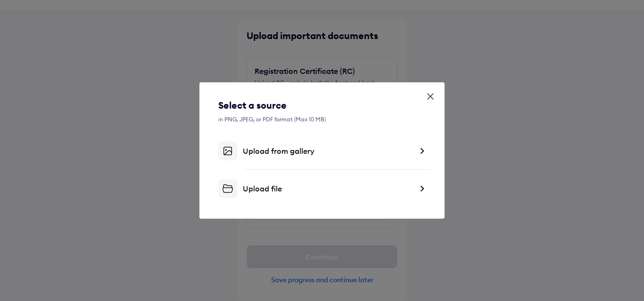  Describe the element at coordinates (322, 119) in the screenshot. I see `div: in PNG, JPEG, or PDF format (Max 10 MB)` at that location.